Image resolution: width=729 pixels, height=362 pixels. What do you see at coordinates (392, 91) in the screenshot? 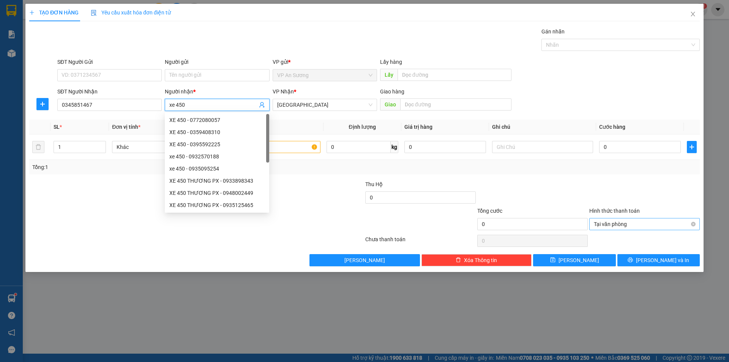
I see `span: Giao hàng` at bounding box center [392, 91].